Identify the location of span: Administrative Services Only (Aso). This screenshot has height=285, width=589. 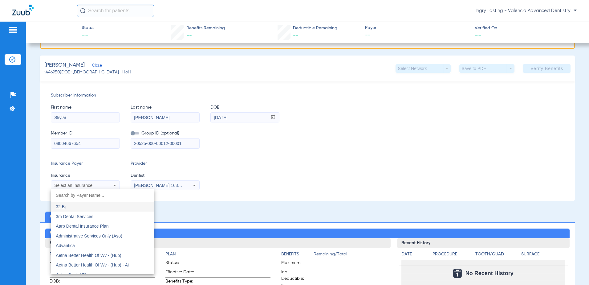
(89, 236).